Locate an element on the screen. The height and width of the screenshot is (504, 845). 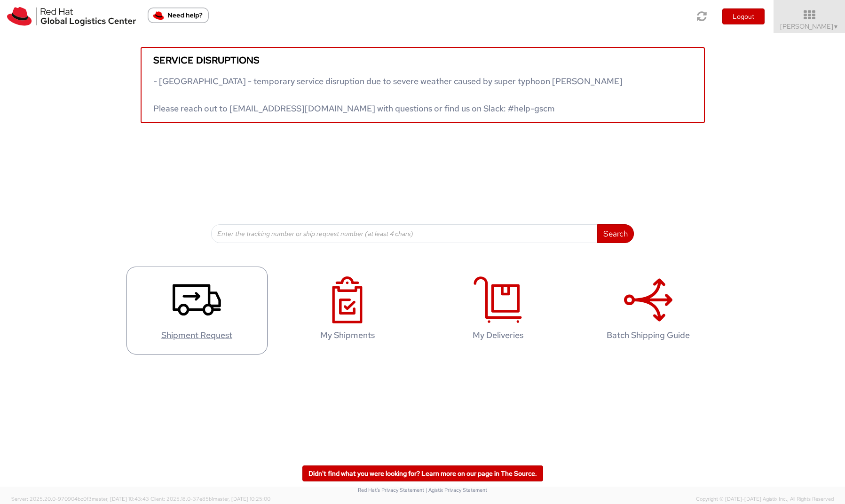
button: Search is located at coordinates (615, 233).